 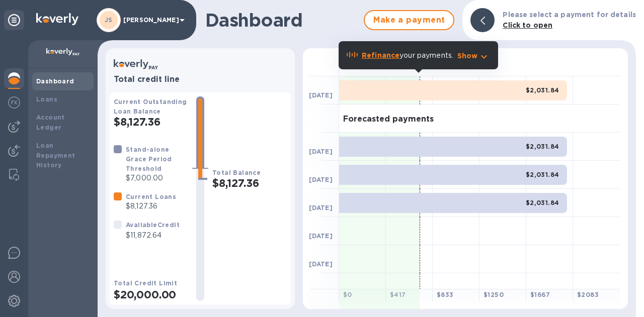 I want to click on b: Total Balance, so click(x=236, y=172).